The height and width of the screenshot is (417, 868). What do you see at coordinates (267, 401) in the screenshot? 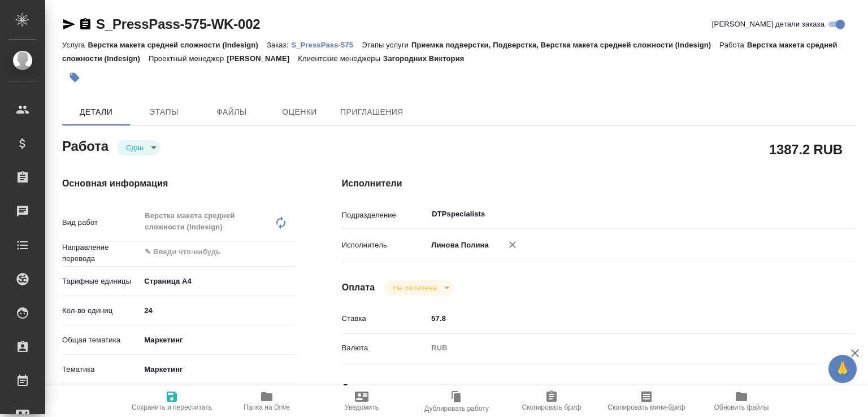
I see `button: Папка на Drive` at bounding box center [267, 401].